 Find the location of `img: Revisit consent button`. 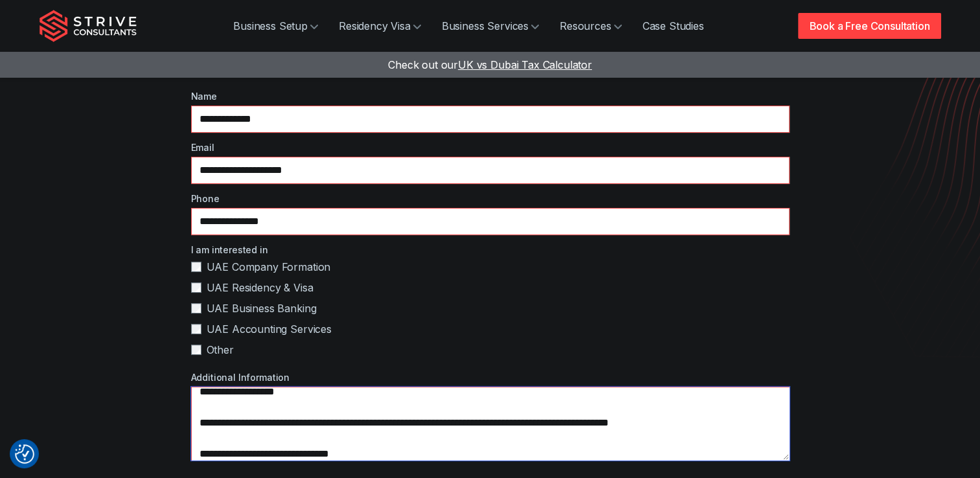

img: Revisit consent button is located at coordinates (25, 454).